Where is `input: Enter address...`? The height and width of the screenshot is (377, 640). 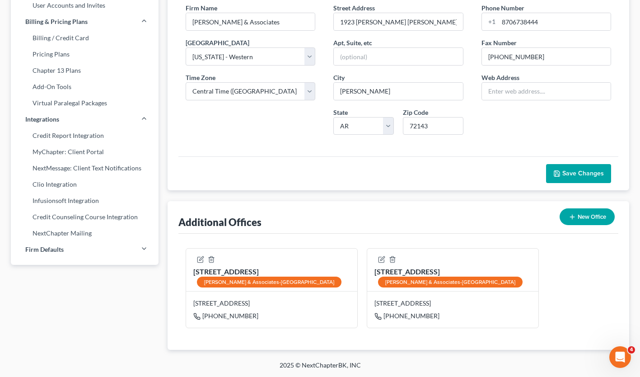 input: Enter address... is located at coordinates (398, 22).